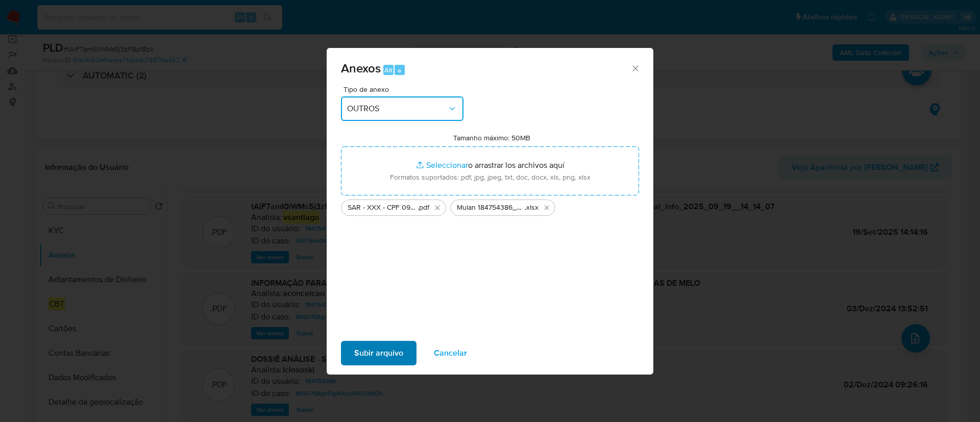 Image resolution: width=980 pixels, height=422 pixels. What do you see at coordinates (635, 68) in the screenshot?
I see `button: Cerrar` at bounding box center [635, 68].